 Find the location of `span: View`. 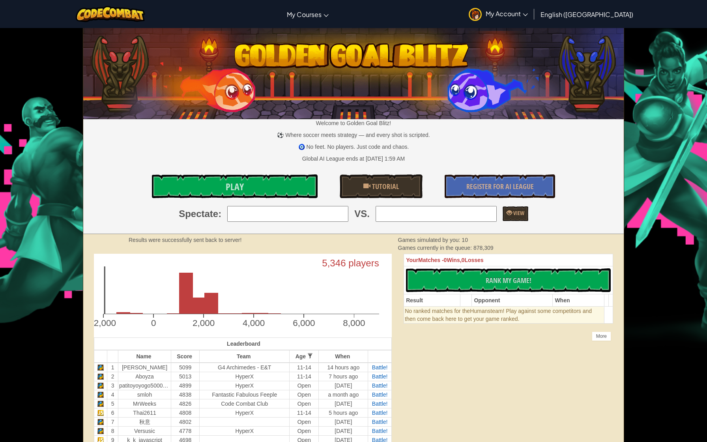

span: View is located at coordinates (518, 213).